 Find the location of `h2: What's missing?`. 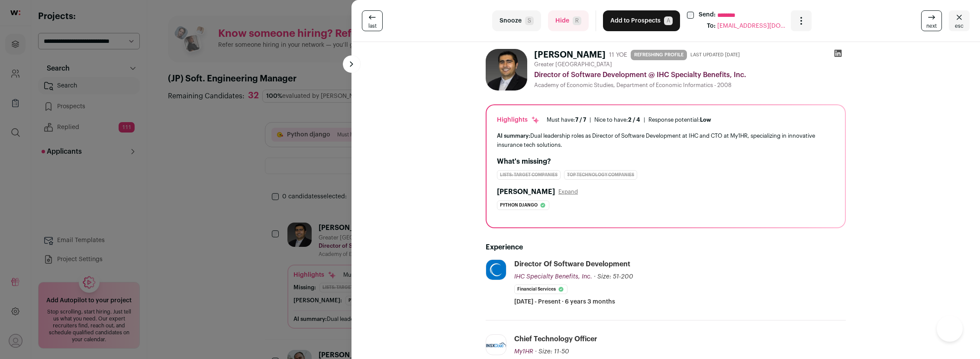

h2: What's missing? is located at coordinates (666, 162).